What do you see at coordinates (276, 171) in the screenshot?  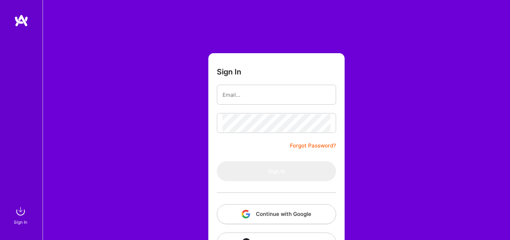 I see `button: Sign In` at bounding box center [276, 171].